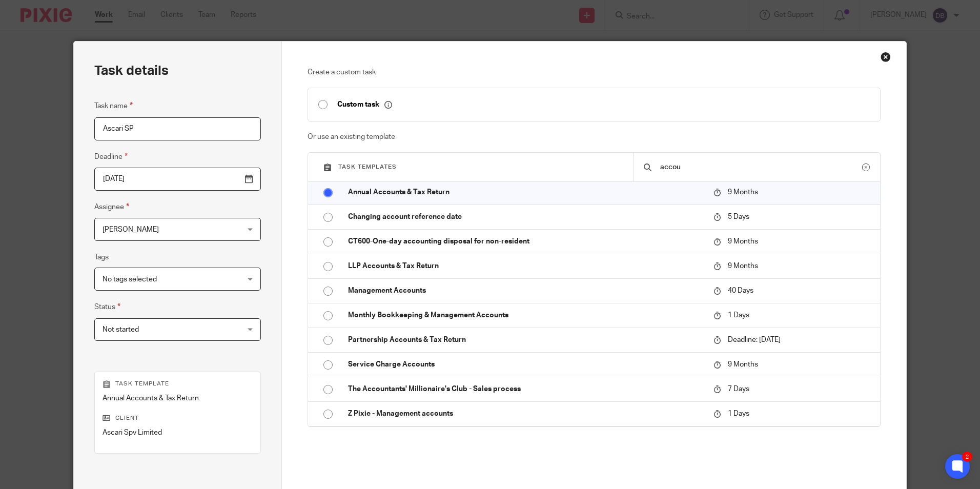 The width and height of the screenshot is (980, 489). What do you see at coordinates (130, 280) in the screenshot?
I see `span: No tags selected` at bounding box center [130, 280].